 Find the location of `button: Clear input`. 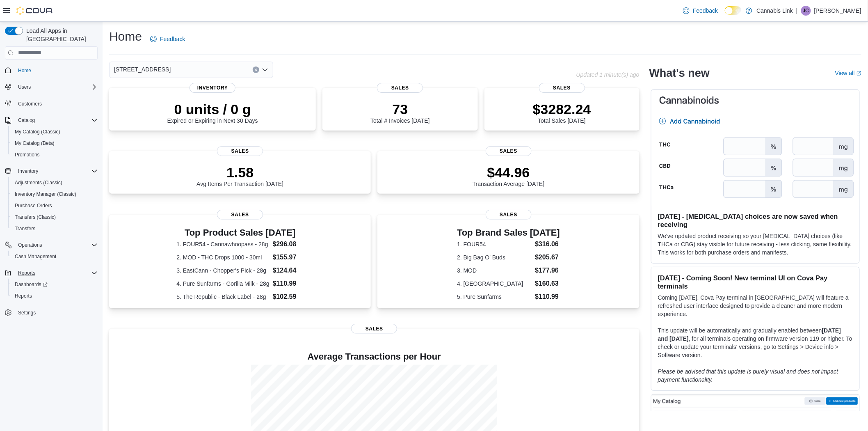

button: Clear input is located at coordinates (256, 70).